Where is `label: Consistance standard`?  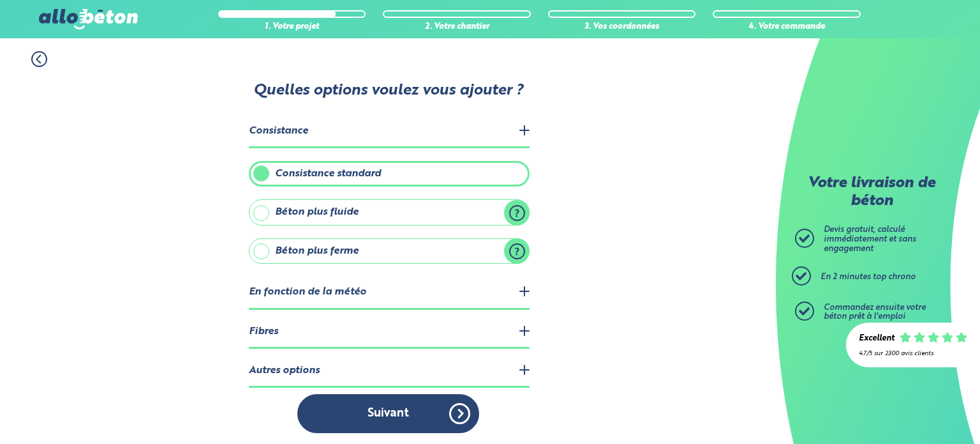
label: Consistance standard is located at coordinates (389, 174).